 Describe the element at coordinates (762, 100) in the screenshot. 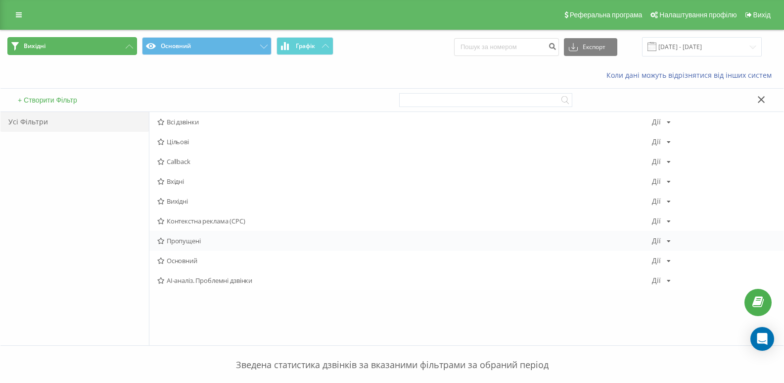

I see `button: Закрити` at that location.